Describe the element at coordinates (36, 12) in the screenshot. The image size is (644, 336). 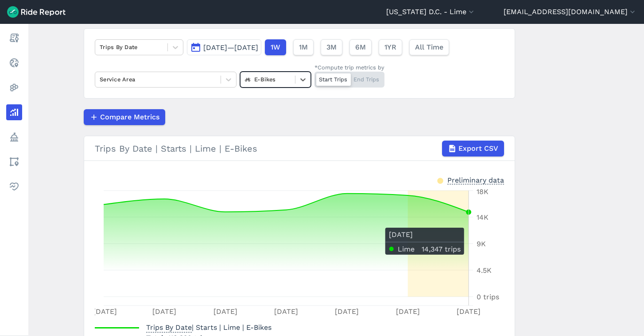
I see `img: Ride Report` at that location.